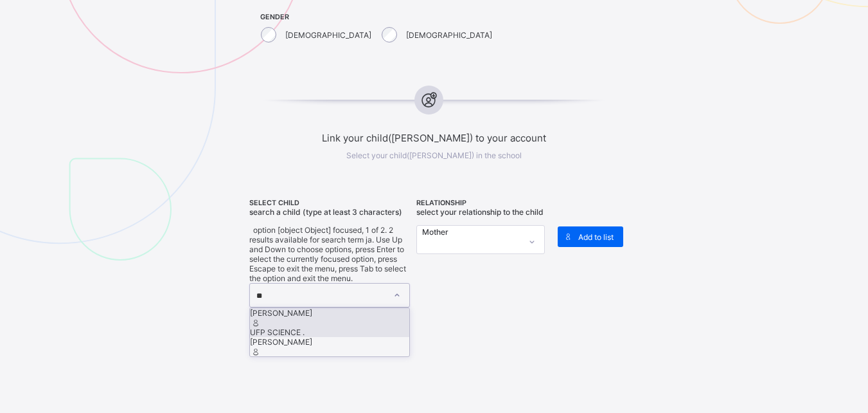 This screenshot has width=868, height=413. I want to click on div: UFP SCIENCE ., so click(329, 332).